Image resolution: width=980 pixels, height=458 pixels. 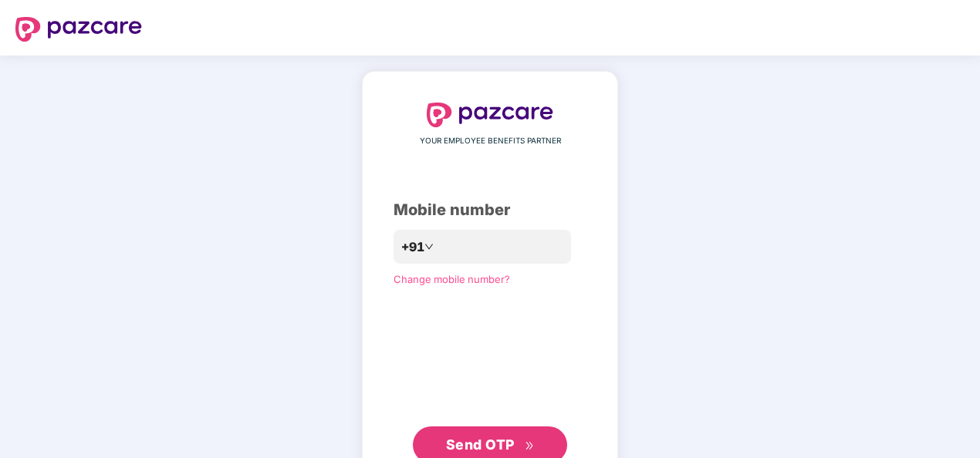 What do you see at coordinates (490, 210) in the screenshot?
I see `div: Mobile number` at bounding box center [490, 210].